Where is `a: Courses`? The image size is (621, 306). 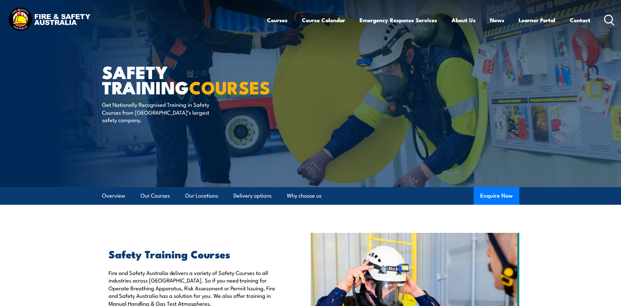
a: Courses is located at coordinates (277, 20).